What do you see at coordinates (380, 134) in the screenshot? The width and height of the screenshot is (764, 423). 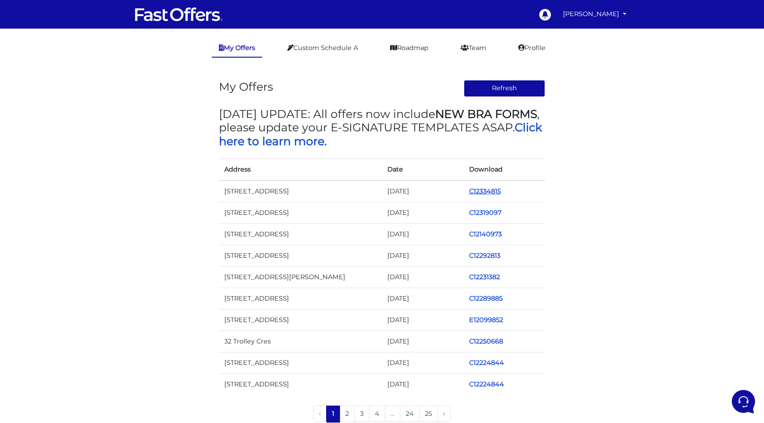 I see `a: Click here to learn more.` at bounding box center [380, 134].